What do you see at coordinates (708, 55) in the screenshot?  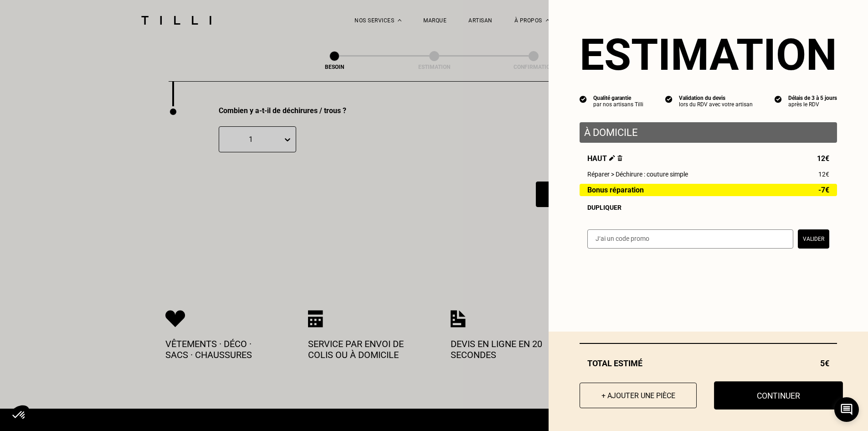 I see `section: Estimation` at bounding box center [708, 55].